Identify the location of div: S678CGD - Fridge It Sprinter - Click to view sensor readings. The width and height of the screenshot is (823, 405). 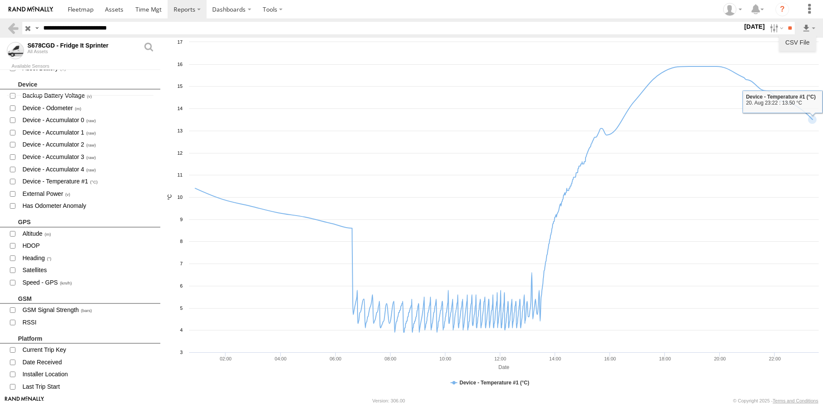
(83, 45).